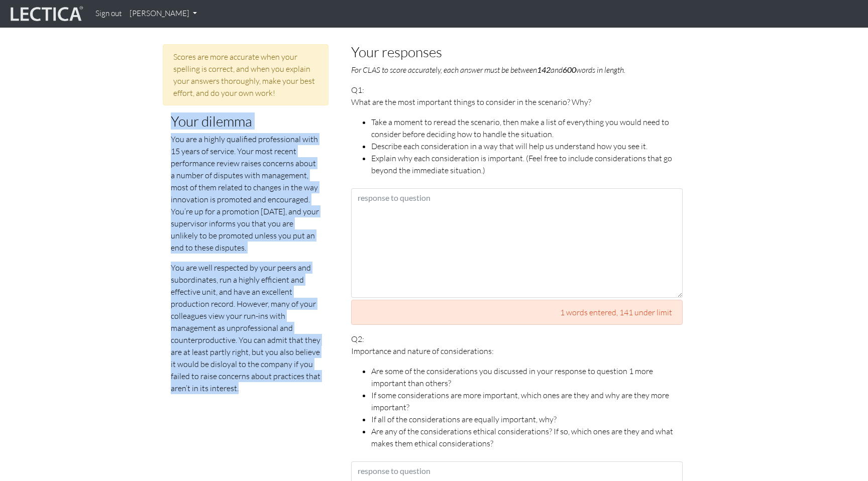 The width and height of the screenshot is (868, 481). I want to click on a: Sign out, so click(109, 13).